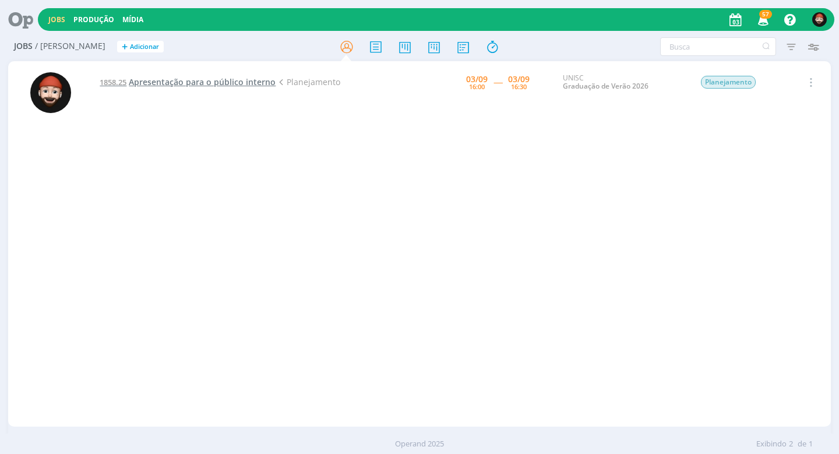 The height and width of the screenshot is (454, 839). I want to click on span: 1, so click(810, 444).